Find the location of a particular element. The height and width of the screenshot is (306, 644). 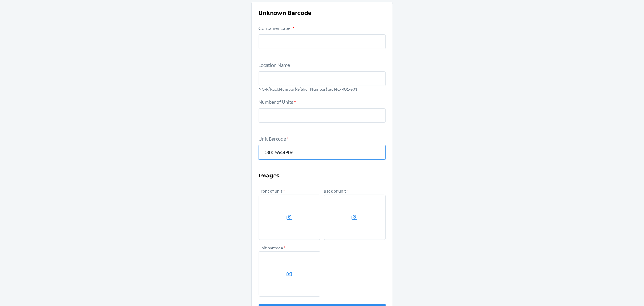

label: Back of unit is located at coordinates (336, 191).